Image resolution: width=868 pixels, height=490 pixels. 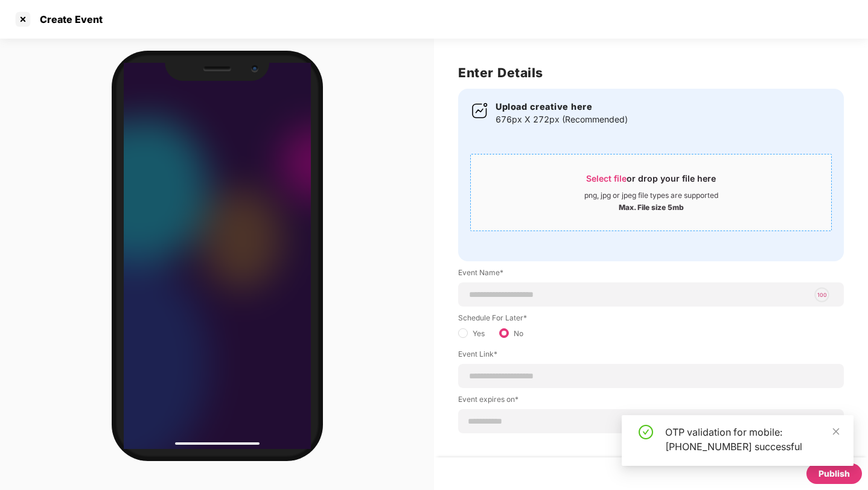 I want to click on span: Select fileor drop your file herepng, jpg or jpeg file types are supportedMax. File size 5mb, so click(x=650, y=193).